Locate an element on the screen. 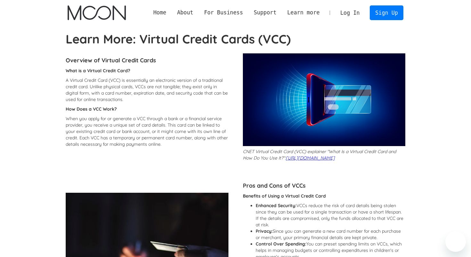 Image resolution: width=471 pixels, height=257 pixels. img: Moon Logo is located at coordinates (96, 13).